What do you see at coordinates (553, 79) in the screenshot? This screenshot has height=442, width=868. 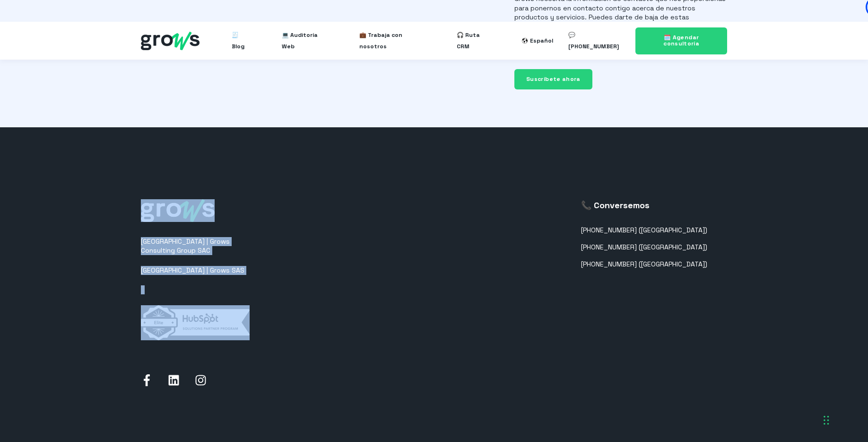 I see `input: Suscríbete ahora` at bounding box center [553, 79].